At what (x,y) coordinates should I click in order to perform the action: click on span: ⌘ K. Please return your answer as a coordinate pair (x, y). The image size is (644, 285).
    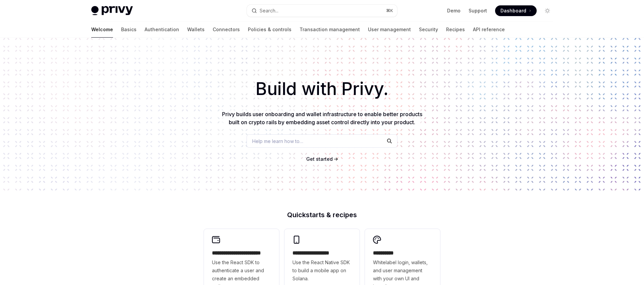
    Looking at the image, I should click on (390, 11).